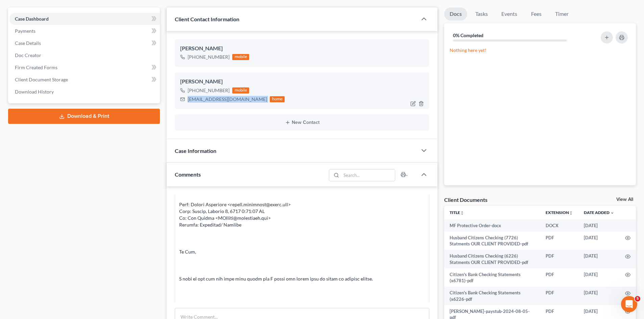  Describe the element at coordinates (28, 43) in the screenshot. I see `span: Case Details` at that location.